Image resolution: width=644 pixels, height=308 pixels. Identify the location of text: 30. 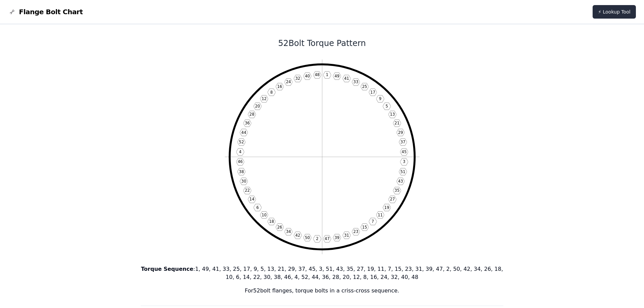
(243, 181).